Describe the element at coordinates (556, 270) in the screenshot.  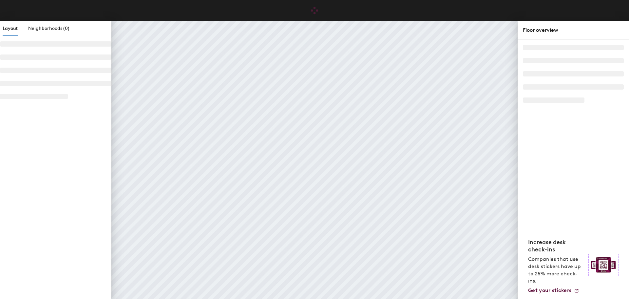
I see `p: Companies that use desk stickers have up to 25% more check-ins.` at that location.